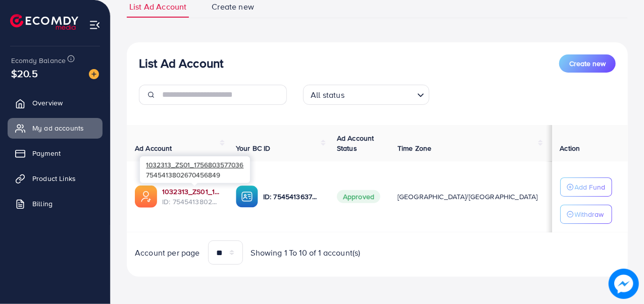 Image resolution: width=644 pixels, height=304 pixels. I want to click on a: Billing, so click(55, 204).